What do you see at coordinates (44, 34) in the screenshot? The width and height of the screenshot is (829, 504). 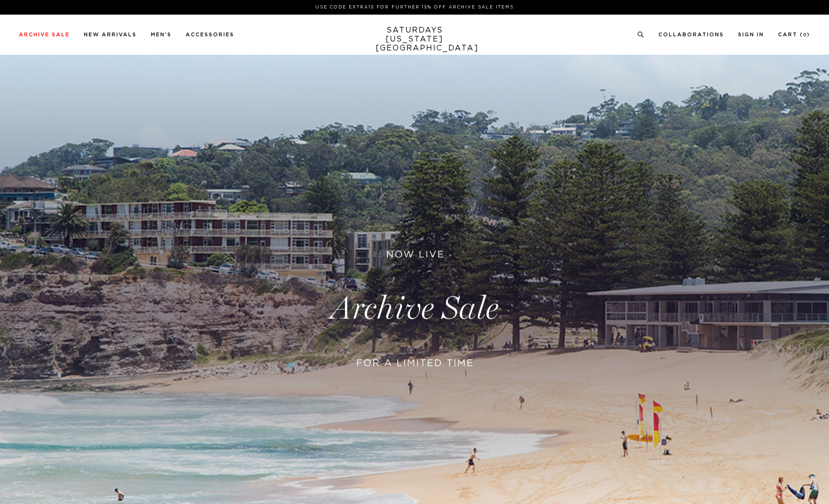 I see `a: Archive Sale` at bounding box center [44, 34].